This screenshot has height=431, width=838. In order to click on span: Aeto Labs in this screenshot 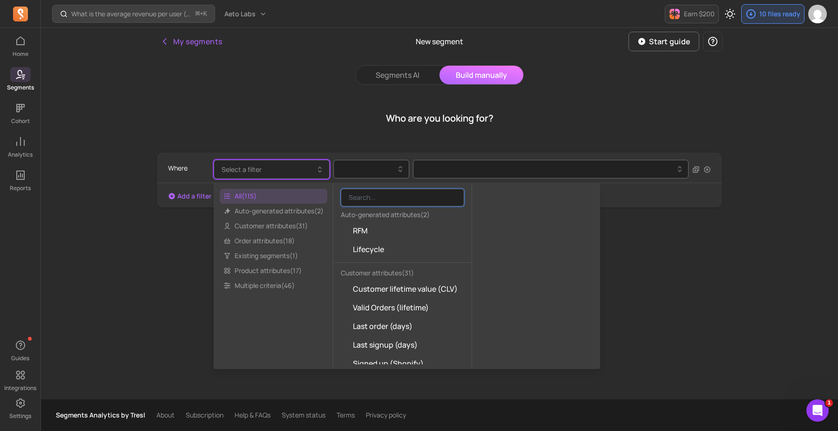, I will do `click(240, 14)`.